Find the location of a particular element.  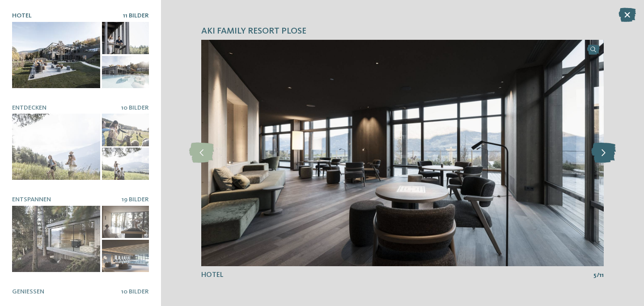

span: 5 is located at coordinates (595, 276).